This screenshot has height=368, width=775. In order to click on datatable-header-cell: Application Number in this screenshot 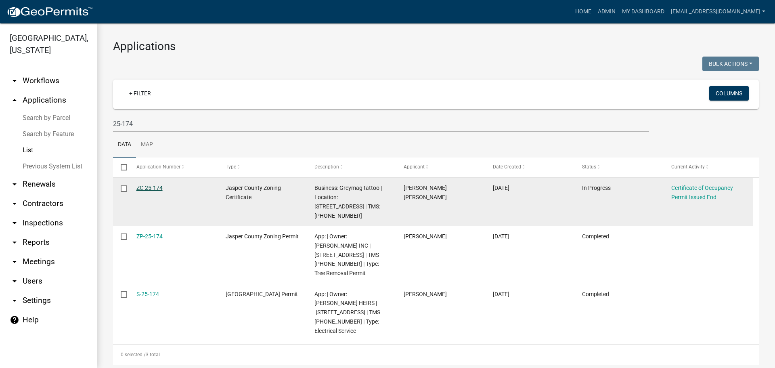, I will do `click(173, 167)`.